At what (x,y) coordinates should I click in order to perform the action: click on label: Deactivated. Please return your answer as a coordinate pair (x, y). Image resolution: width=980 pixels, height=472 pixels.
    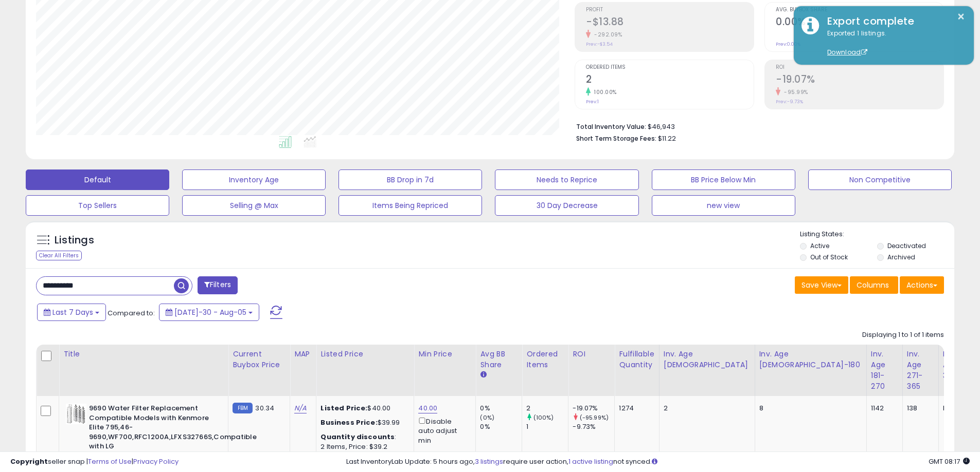
    Looking at the image, I should click on (906, 246).